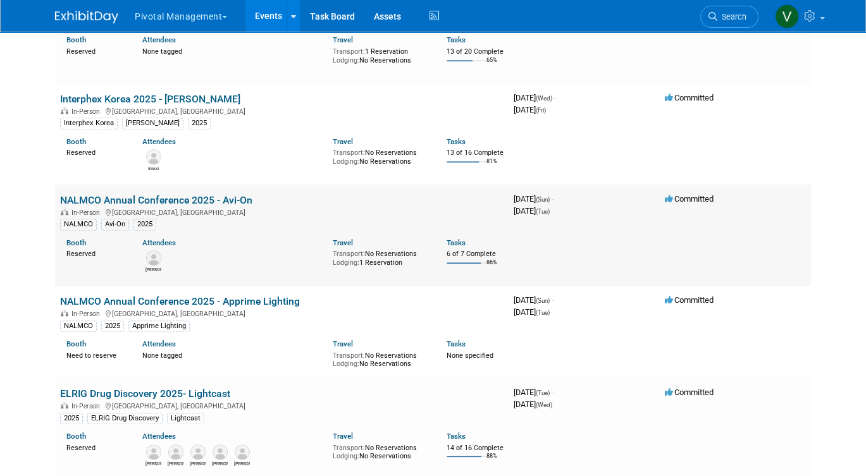 Image resolution: width=866 pixels, height=476 pixels. Describe the element at coordinates (242, 452) in the screenshot. I see `img: Rajen Mistry` at that location.